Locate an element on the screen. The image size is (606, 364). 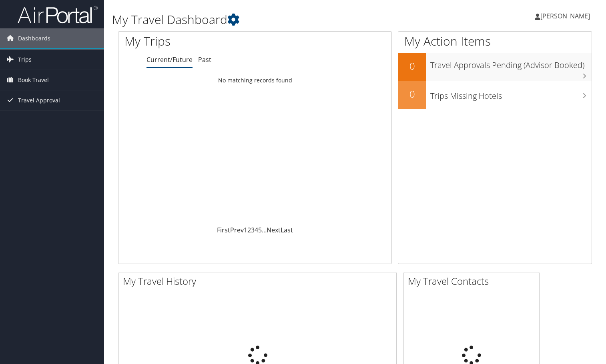
a: Next is located at coordinates (274, 230).